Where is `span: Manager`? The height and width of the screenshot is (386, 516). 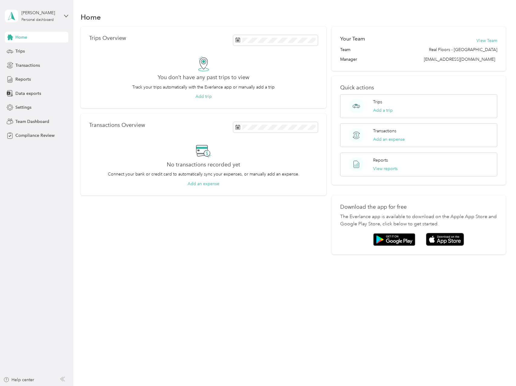
span: Manager is located at coordinates (349, 59).